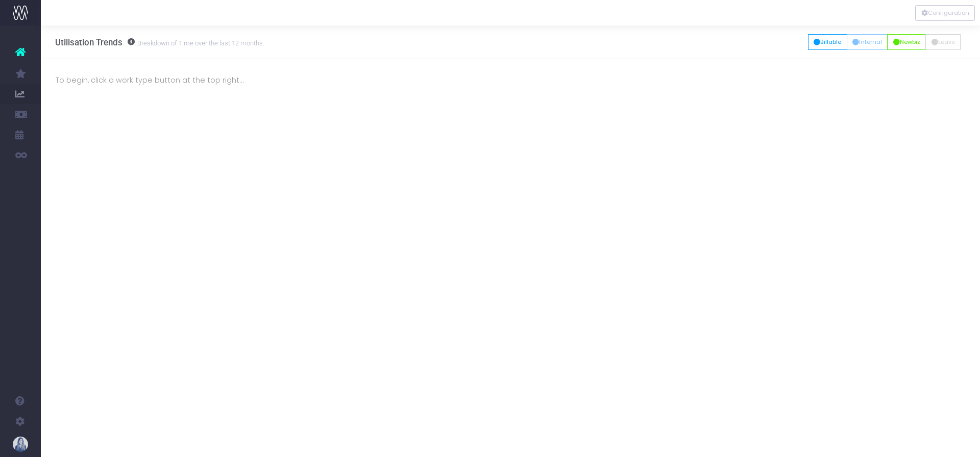  I want to click on button: Billable, so click(827, 42).